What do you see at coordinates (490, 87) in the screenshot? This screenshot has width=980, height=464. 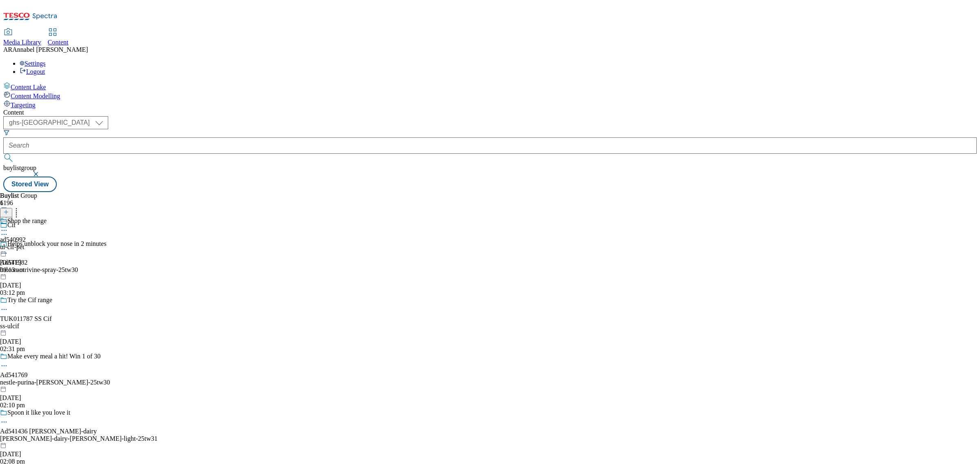 I see `a: Content Lake` at bounding box center [490, 87].